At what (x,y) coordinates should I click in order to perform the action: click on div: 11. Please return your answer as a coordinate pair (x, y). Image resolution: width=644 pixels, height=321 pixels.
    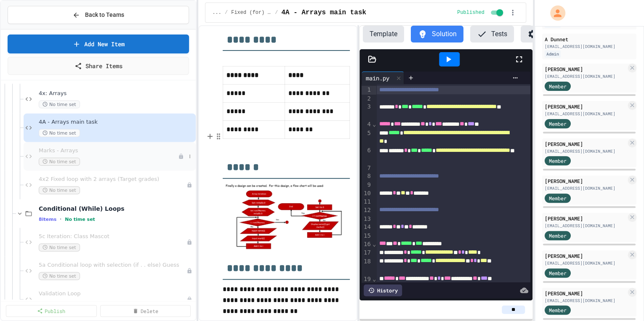
    Looking at the image, I should click on (367, 202).